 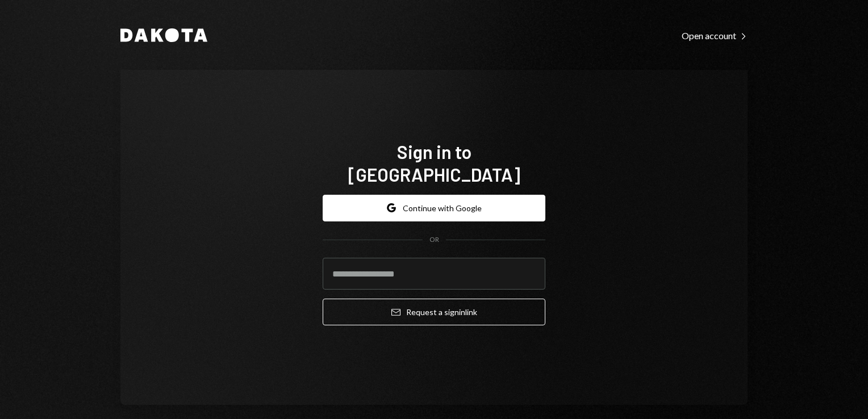 What do you see at coordinates (715, 35) in the screenshot?
I see `a: Open account` at bounding box center [715, 35].